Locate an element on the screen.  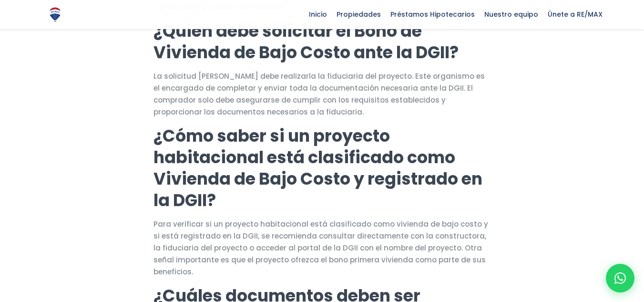
span: Inicio is located at coordinates (318, 14).